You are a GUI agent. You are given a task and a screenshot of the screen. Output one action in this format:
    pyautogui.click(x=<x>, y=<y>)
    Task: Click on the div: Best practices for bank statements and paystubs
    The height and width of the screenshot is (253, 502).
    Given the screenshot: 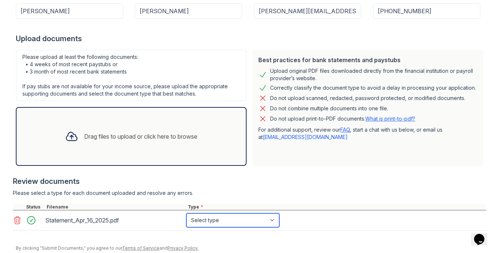 What is the action you would take?
    pyautogui.click(x=368, y=60)
    